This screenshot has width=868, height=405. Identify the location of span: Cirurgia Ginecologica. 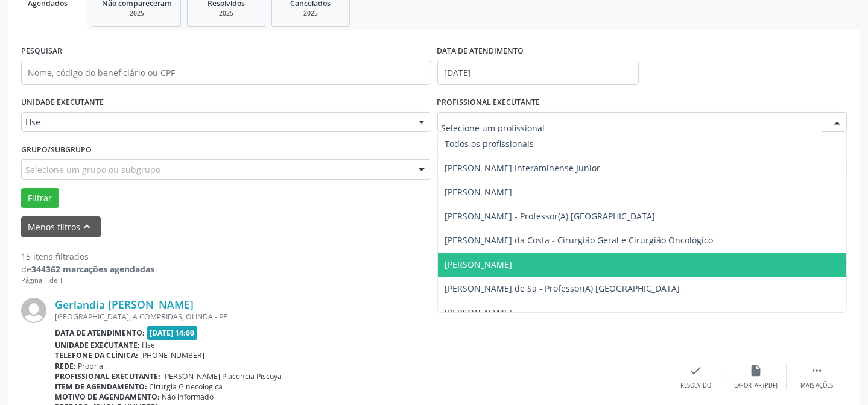
(186, 386).